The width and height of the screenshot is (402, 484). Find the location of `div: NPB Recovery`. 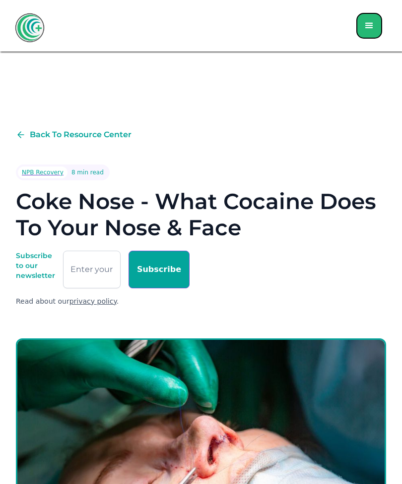

div: NPB Recovery is located at coordinates (43, 173).